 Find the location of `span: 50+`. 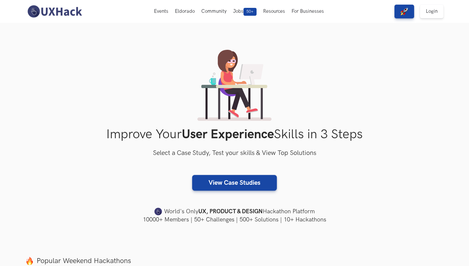

span: 50+ is located at coordinates (250, 12).